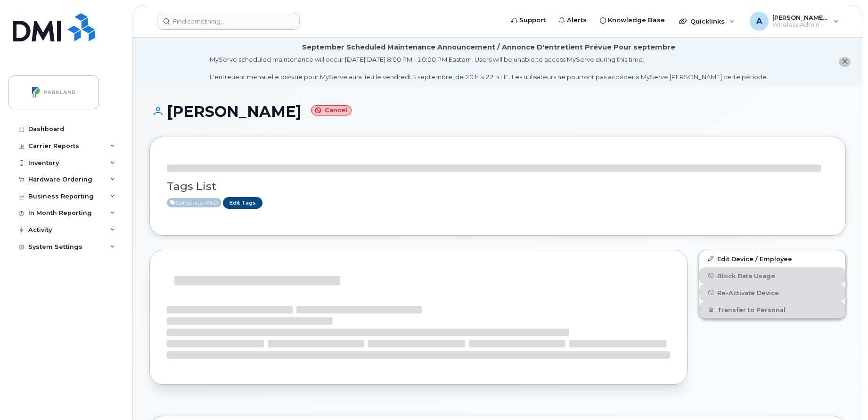  What do you see at coordinates (243, 202) in the screenshot?
I see `a: Edit Tags` at bounding box center [243, 202].